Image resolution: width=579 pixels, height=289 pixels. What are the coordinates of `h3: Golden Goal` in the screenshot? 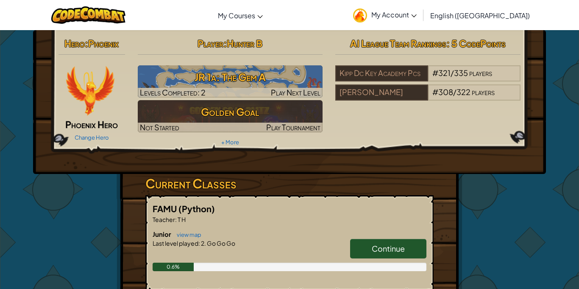 It's located at (230, 112).